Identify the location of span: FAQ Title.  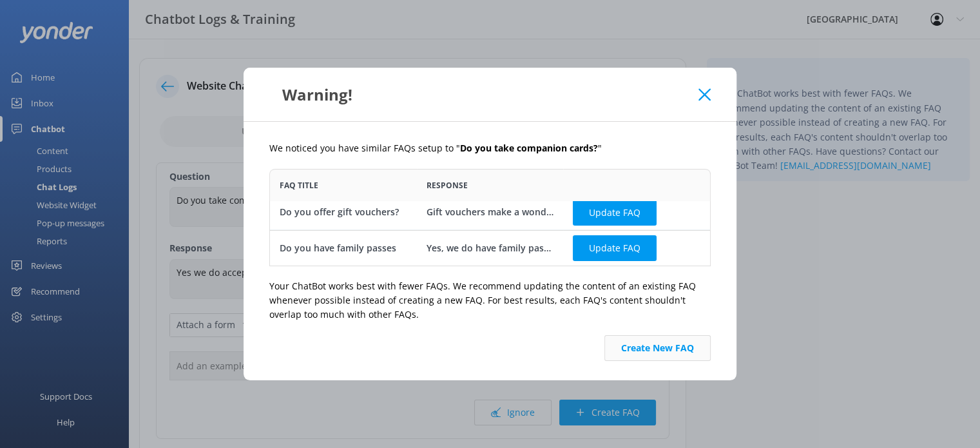
(299, 185).